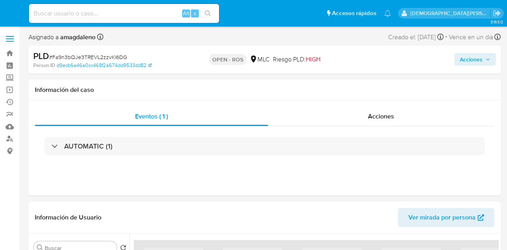 The height and width of the screenshot is (250, 507). What do you see at coordinates (497, 13) in the screenshot?
I see `a: Salir` at bounding box center [497, 13].